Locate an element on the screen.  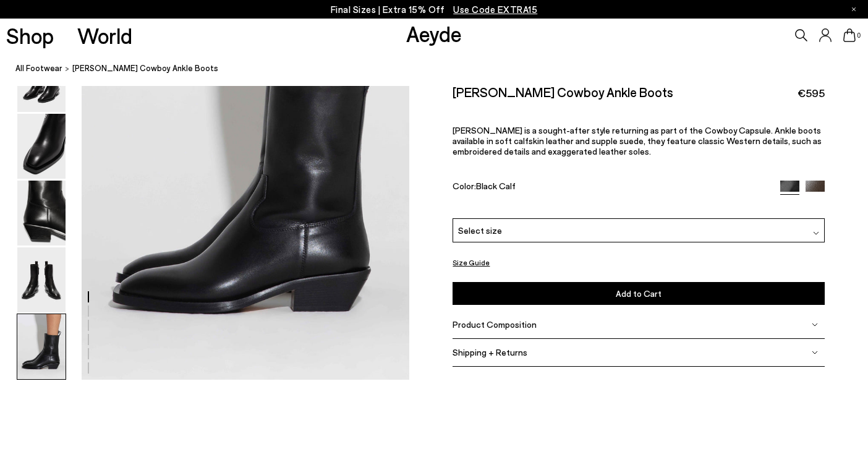
img: Luis Leather Cowboy Ankle Boots - Image 3 is located at coordinates (41, 146).